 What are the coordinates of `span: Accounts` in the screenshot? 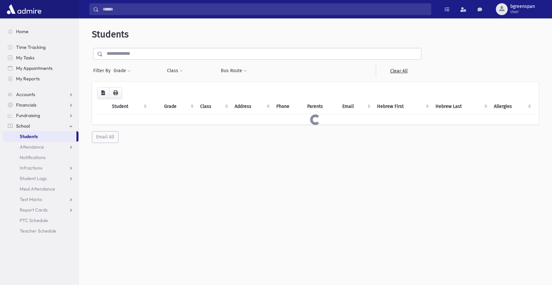 It's located at (26, 95).